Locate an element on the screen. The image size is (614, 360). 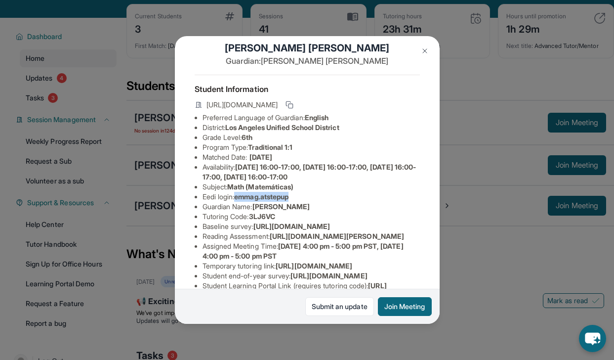
li: Reading Assessment : is located at coordinates (311, 236).